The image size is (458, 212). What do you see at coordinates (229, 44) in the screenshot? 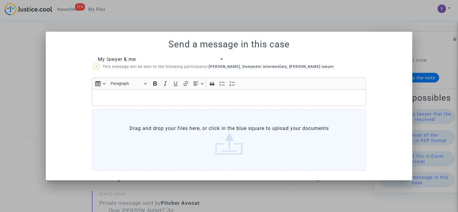
I see `h1: Send a message in this case` at bounding box center [229, 44].